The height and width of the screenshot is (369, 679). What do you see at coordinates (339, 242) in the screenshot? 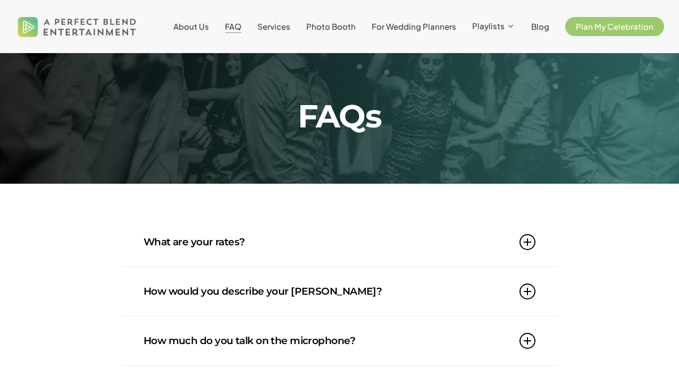
I see `a: What are your rates?` at bounding box center [339, 242].